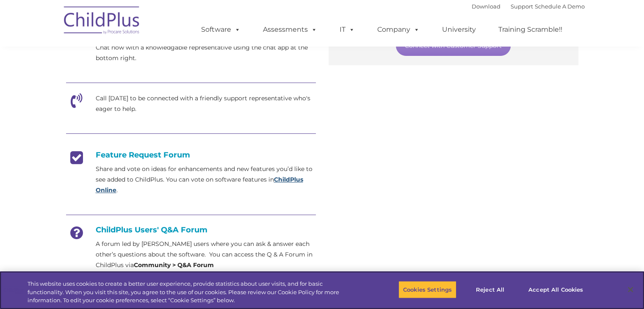 The width and height of the screenshot is (644, 309). Describe the element at coordinates (102, 22) in the screenshot. I see `img: ChildPlus by Procare Solutions` at that location.